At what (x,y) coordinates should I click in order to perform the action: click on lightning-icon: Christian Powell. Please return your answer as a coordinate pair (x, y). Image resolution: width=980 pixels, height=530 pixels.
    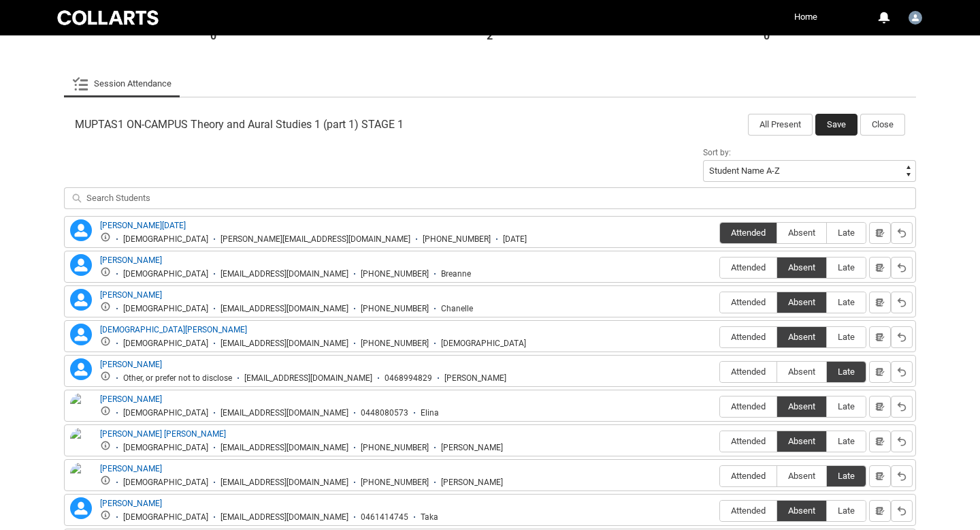
    Looking at the image, I should click on (81, 335).